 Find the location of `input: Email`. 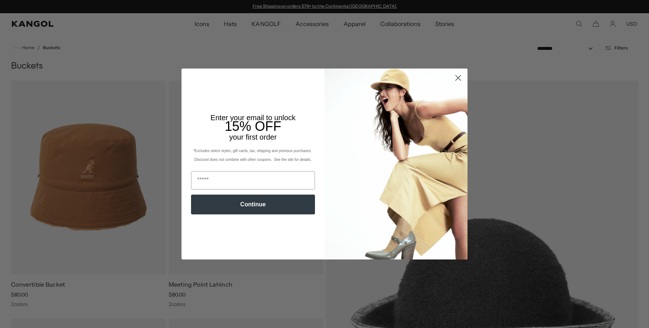

input: Email is located at coordinates (253, 180).